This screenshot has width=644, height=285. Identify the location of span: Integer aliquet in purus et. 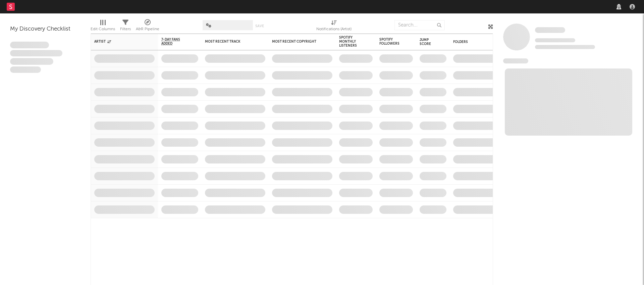
(36, 53).